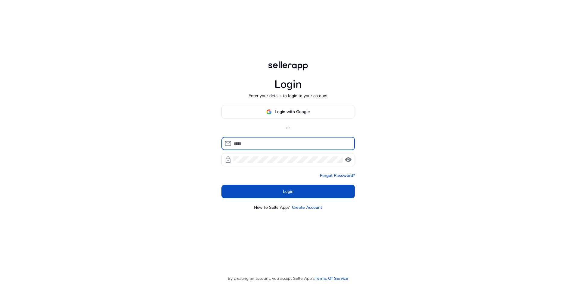 The image size is (576, 287). I want to click on a: Terms Of Service, so click(331, 279).